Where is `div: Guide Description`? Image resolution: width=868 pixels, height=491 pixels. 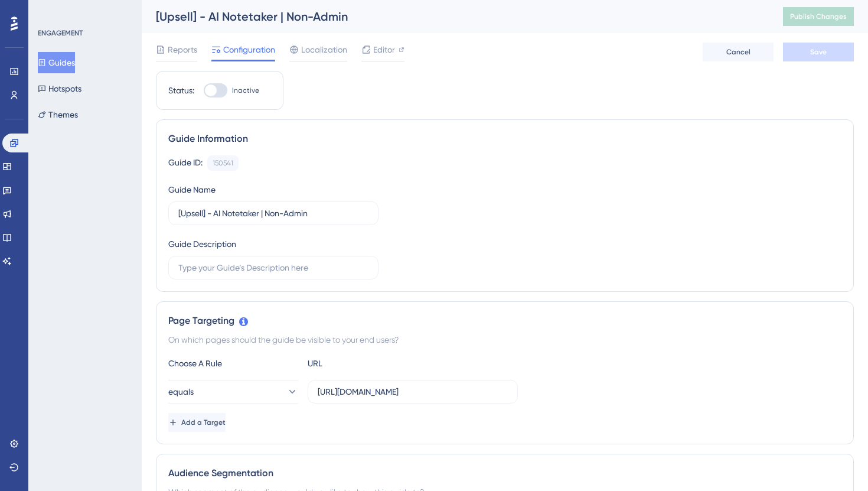
div: Guide Description is located at coordinates (202, 244).